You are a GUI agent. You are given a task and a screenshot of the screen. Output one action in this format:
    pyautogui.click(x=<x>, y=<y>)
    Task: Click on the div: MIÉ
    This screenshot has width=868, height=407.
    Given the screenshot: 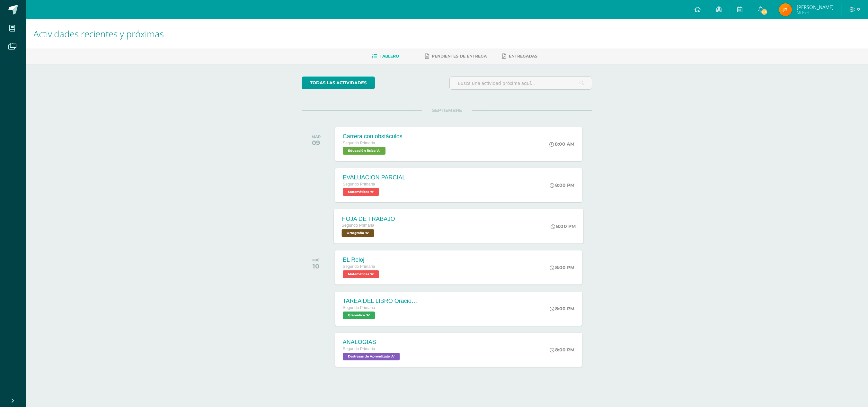 What is the action you would take?
    pyautogui.click(x=316, y=260)
    